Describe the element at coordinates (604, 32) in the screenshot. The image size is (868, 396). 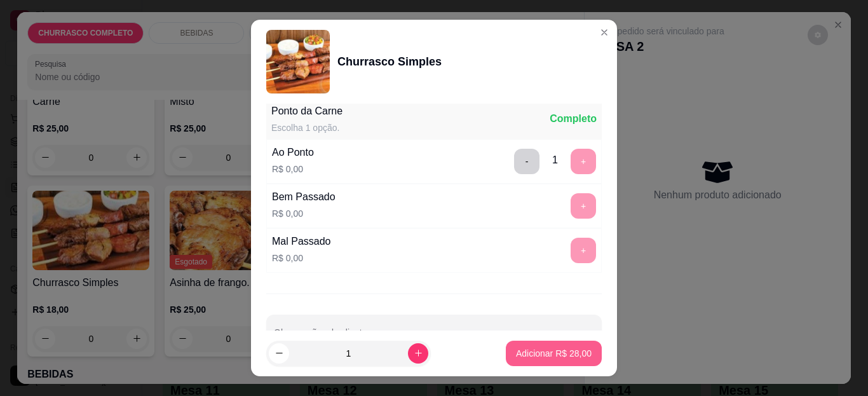
I see `button: Close` at that location.